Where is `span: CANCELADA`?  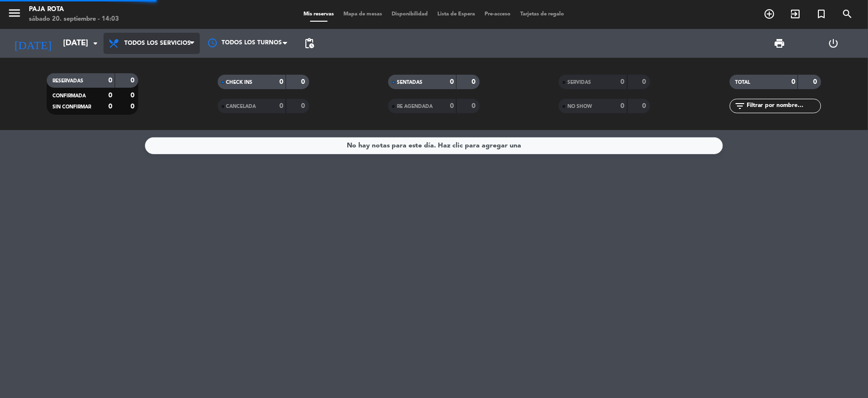 span: CANCELADA is located at coordinates (241, 106).